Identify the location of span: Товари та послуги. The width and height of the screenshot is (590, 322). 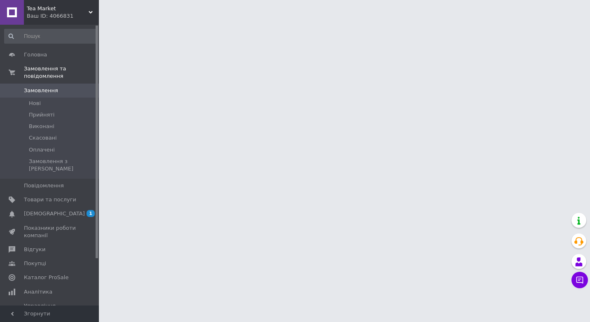
(50, 200).